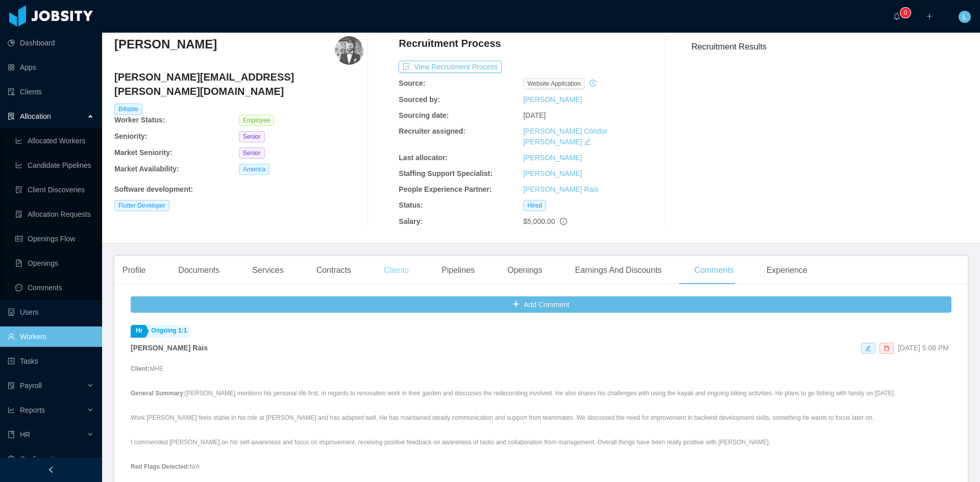 Image resolution: width=980 pixels, height=482 pixels. What do you see at coordinates (199, 271) in the screenshot?
I see `div: Documents` at bounding box center [199, 271].